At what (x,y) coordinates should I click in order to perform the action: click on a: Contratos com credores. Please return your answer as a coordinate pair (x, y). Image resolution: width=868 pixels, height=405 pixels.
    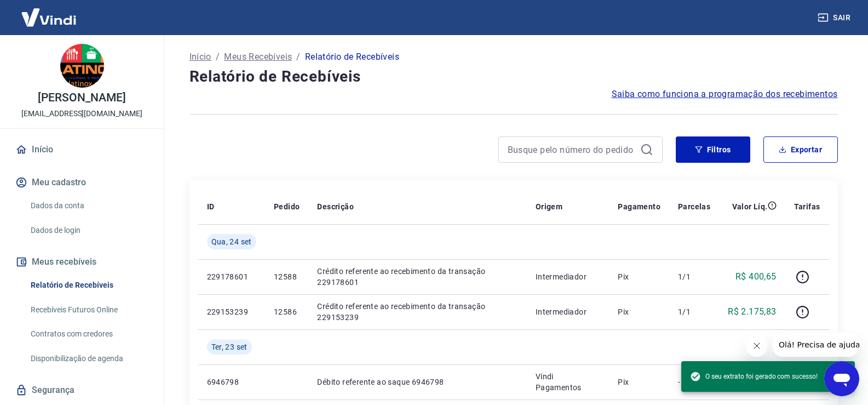
    Looking at the image, I should click on (88, 334).